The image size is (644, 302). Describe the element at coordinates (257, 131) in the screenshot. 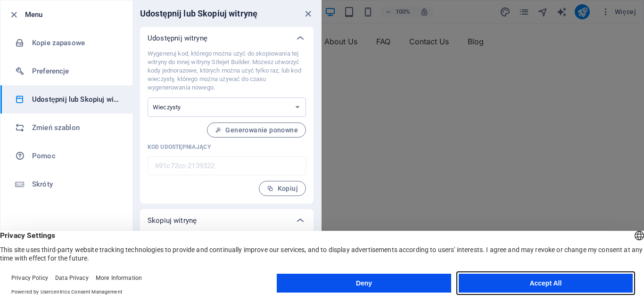

I see `button: Generowanie ponowne` at that location.